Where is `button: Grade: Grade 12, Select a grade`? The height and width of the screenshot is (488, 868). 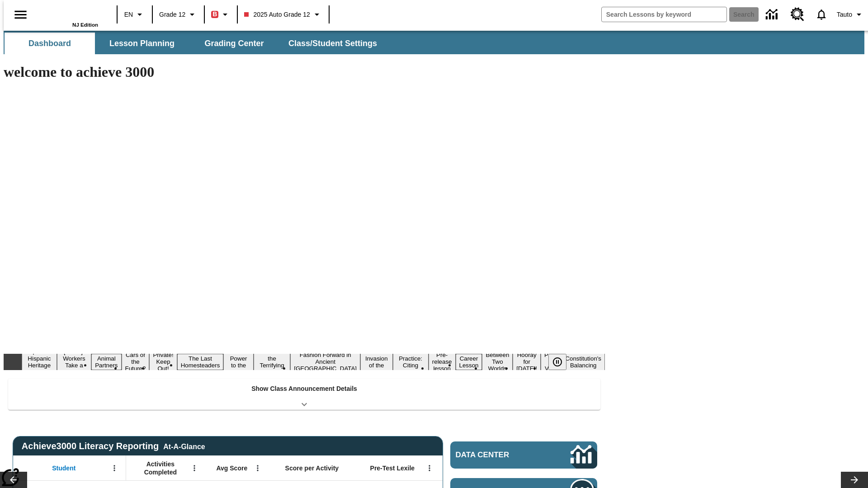 button: Grade: Grade 12, Select a grade is located at coordinates (178, 15).